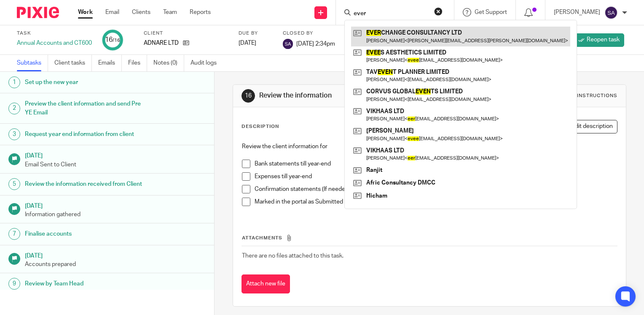 This screenshot has width=644, height=315. Describe the element at coordinates (14, 184) in the screenshot. I see `div: 5` at that location.